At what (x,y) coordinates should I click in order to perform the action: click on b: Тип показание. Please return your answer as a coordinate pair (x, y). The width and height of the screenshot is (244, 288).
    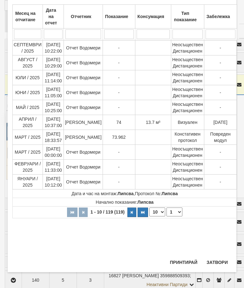
    Looking at the image, I should click on (185, 16).